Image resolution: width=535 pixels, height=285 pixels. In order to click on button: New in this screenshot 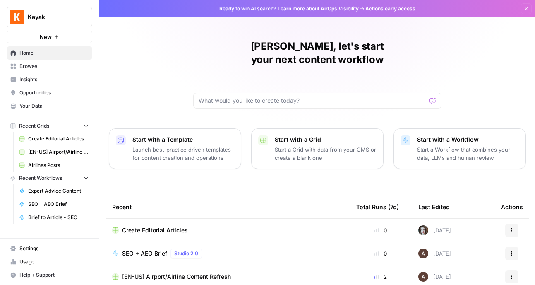, I will do `click(49, 37)`.